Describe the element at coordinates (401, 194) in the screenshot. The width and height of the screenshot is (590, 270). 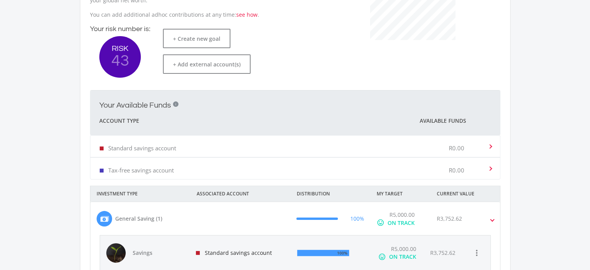
I see `div: MY TARGET` at that location.